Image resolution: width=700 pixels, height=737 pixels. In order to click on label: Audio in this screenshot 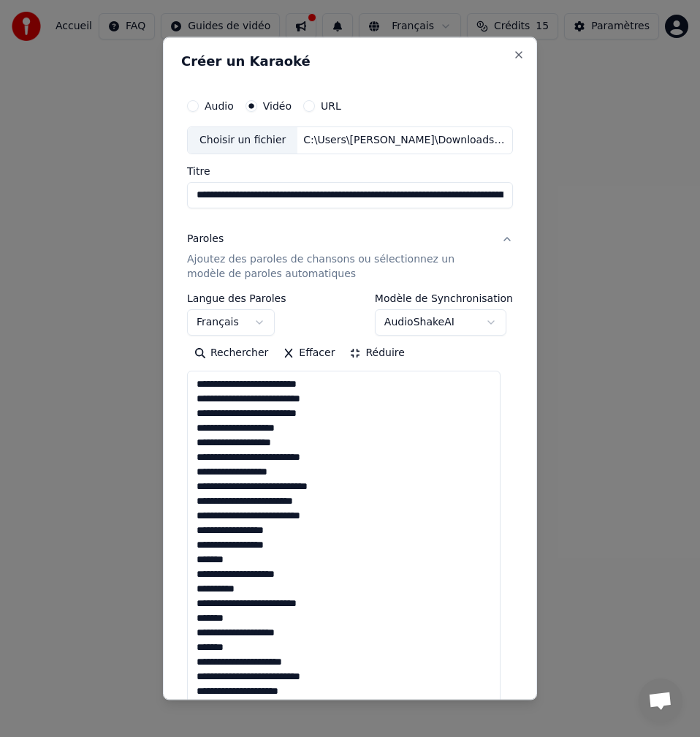, I will do `click(219, 106)`.